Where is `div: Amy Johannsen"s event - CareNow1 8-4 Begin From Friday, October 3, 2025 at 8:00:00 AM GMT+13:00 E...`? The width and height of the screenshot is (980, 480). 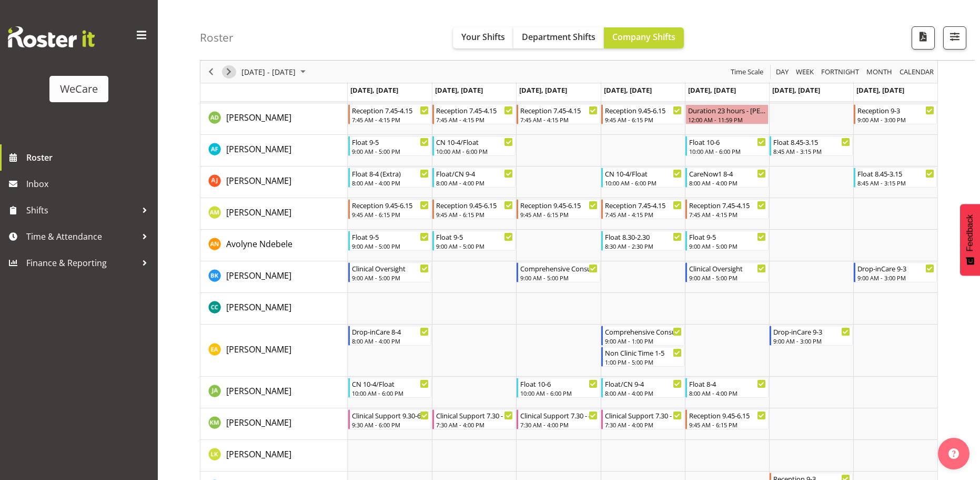
div: Amy Johannsen"s event - CareNow1 8-4 Begin From Friday, October 3, 2025 at 8:00:00 AM GMT+13:00 E... is located at coordinates (728, 178).